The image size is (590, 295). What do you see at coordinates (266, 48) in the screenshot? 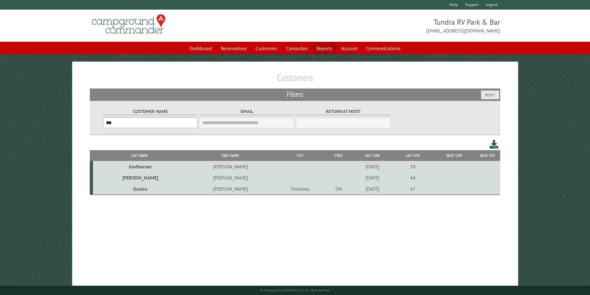
I see `a: Customers` at bounding box center [266, 48].